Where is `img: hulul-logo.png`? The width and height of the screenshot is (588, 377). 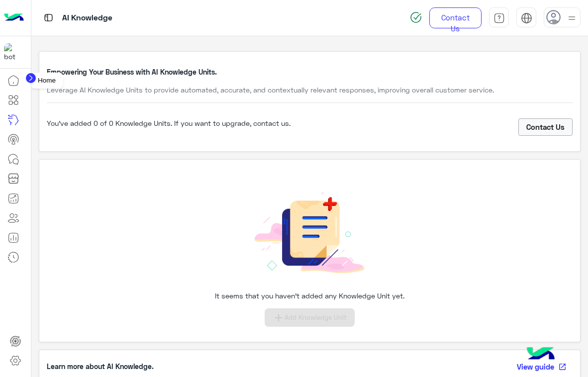
img: hulul-logo.png is located at coordinates (541, 355).